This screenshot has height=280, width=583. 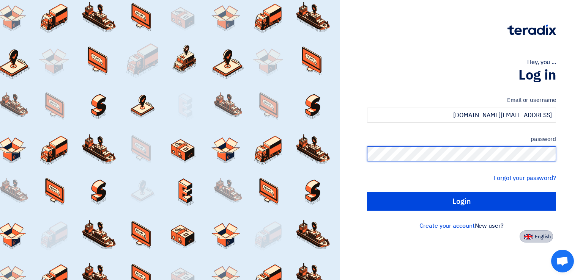 What do you see at coordinates (461, 115) in the screenshot?
I see `input: Enter your work email or username...` at bounding box center [461, 115].